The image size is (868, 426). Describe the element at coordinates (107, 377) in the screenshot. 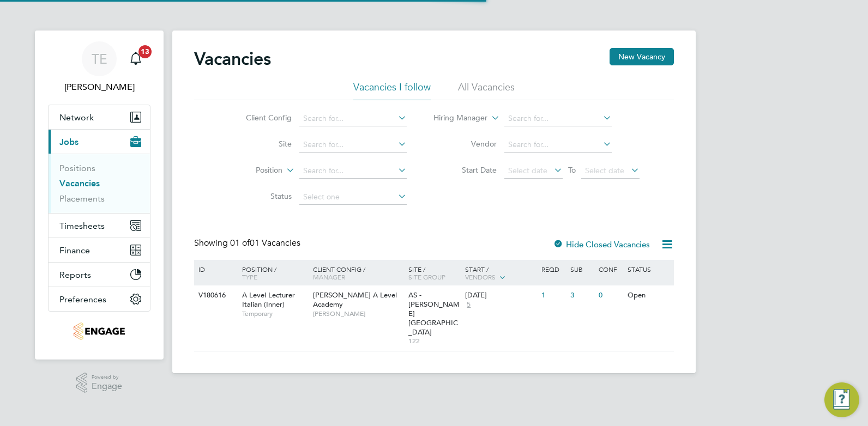

I see `span: Powered by` at that location.